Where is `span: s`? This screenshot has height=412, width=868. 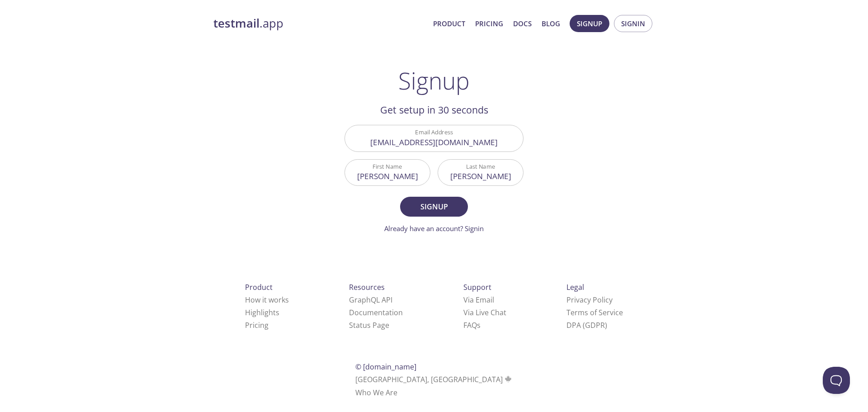 span: s is located at coordinates (479, 325).